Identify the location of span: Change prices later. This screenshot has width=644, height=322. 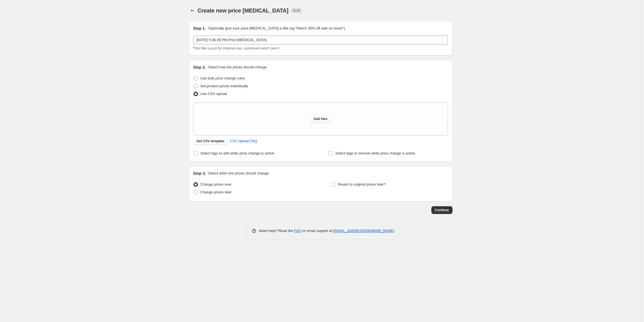
(216, 192).